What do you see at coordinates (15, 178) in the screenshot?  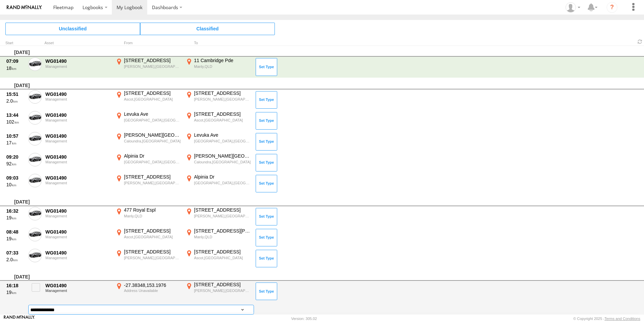 I see `div: 09:03` at bounding box center [15, 178].